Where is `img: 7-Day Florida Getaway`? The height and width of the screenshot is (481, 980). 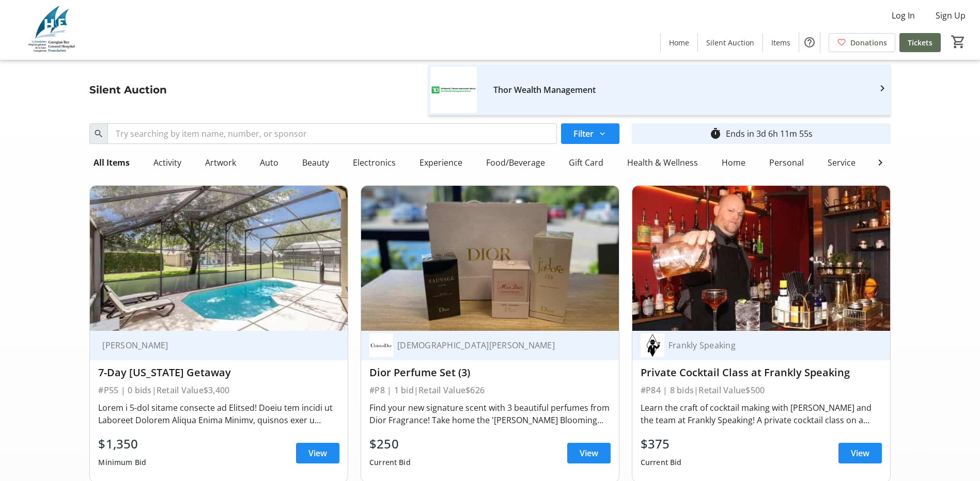
img: 7-Day Florida Getaway is located at coordinates (219, 258).